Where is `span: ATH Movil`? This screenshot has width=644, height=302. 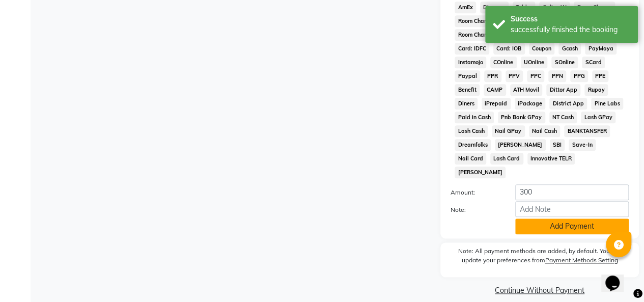
span: ATH Movil is located at coordinates (527, 90).